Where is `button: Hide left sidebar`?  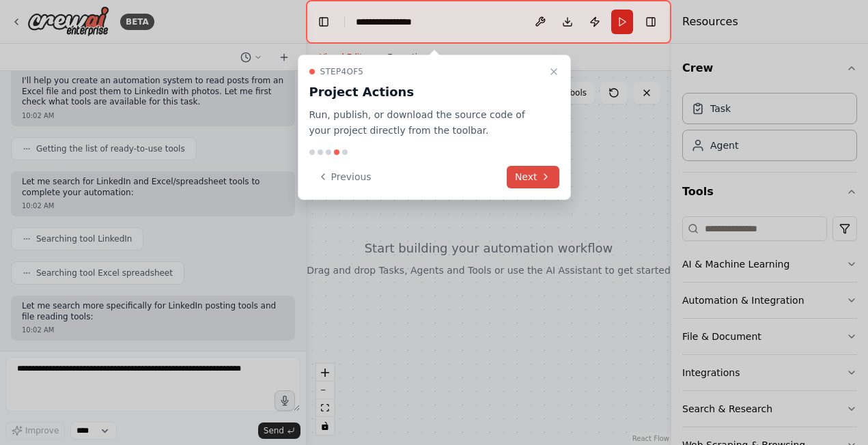
button: Hide left sidebar is located at coordinates (324, 22).